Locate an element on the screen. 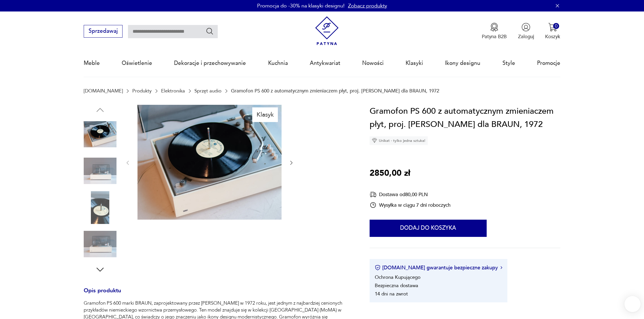 This screenshot has height=319, width=644. a: Oświetlenie is located at coordinates (137, 63).